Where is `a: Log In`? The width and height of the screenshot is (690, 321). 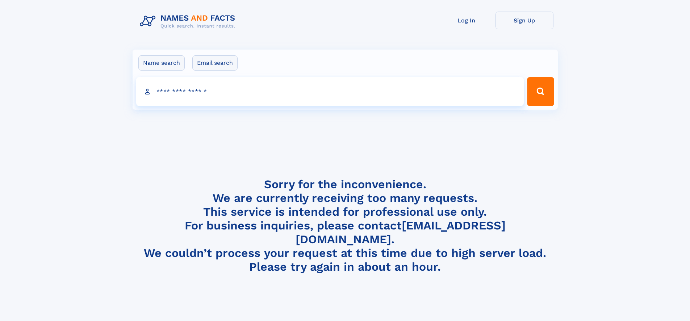
a: Log In is located at coordinates (466, 20).